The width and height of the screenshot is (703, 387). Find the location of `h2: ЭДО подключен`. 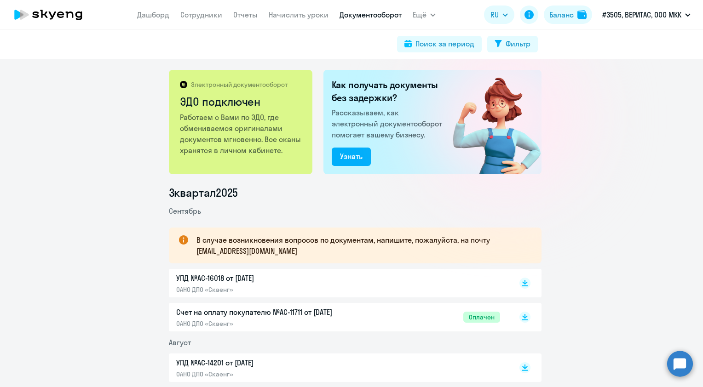

h2: ЭДО подключен is located at coordinates (241, 102).